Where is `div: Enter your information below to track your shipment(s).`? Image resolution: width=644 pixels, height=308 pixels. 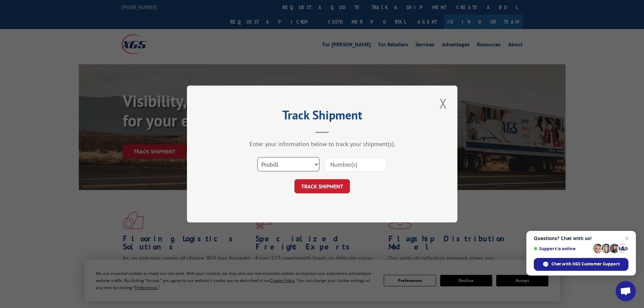 div: Enter your information below to track your shipment(s). is located at coordinates (322, 144).